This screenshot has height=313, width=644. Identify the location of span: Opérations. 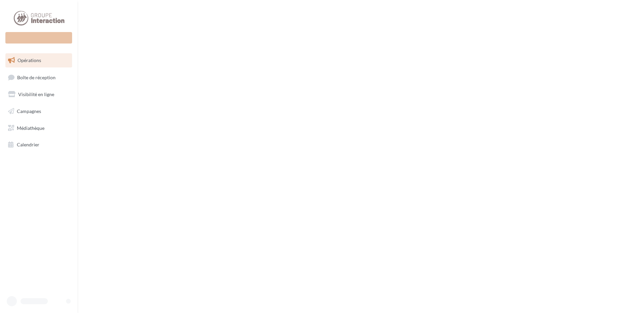
(30, 60).